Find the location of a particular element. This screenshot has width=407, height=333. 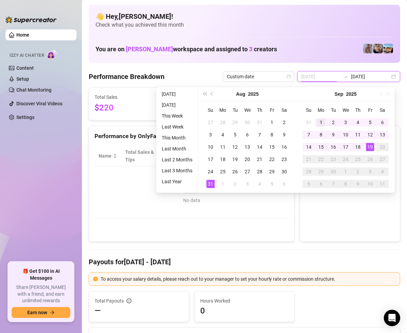

li: This Month is located at coordinates (177, 138).